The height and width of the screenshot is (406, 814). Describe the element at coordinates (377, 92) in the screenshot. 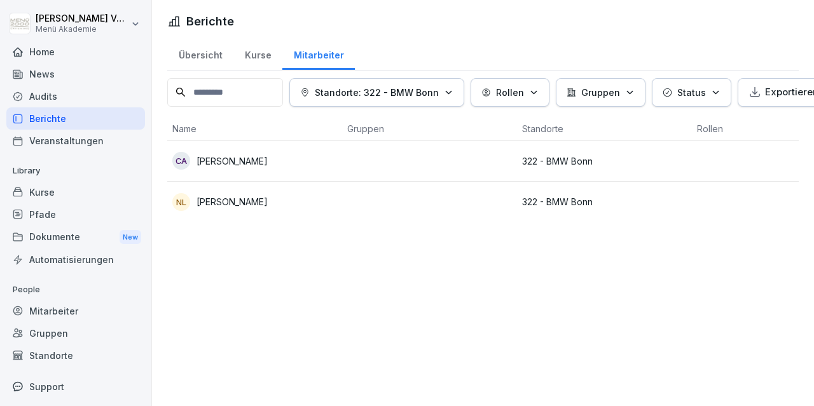

I see `button: Standorte: 322 - BMW Bonn` at that location.